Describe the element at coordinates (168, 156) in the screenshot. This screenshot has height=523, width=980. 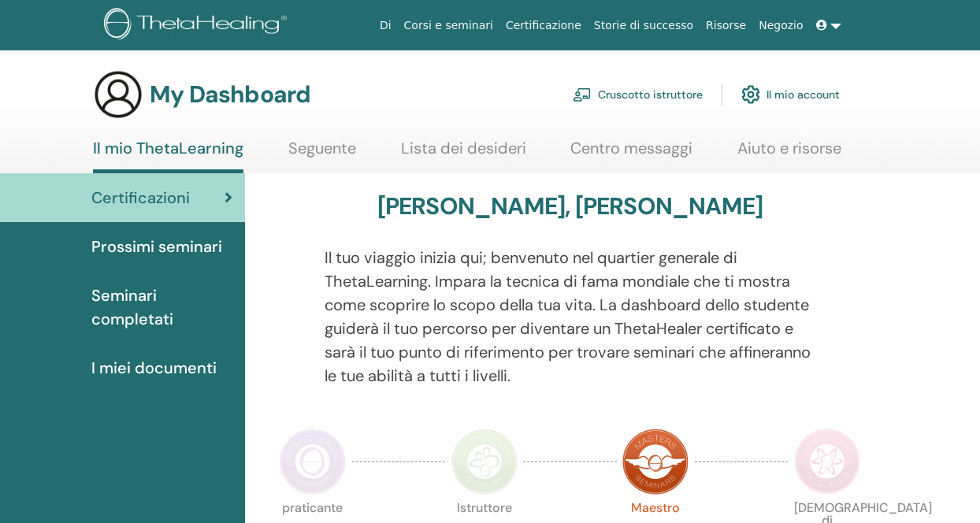
I see `a: Il mio ThetaLearning` at that location.